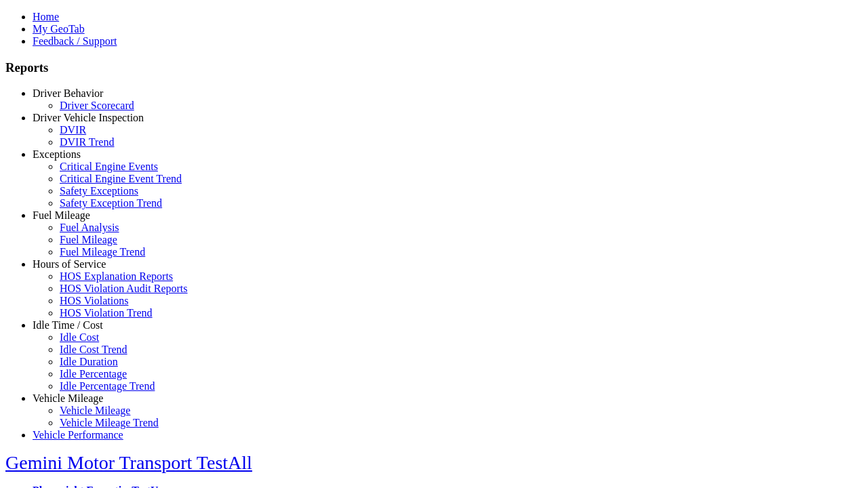 The image size is (868, 488). Describe the element at coordinates (93, 374) in the screenshot. I see `a: Idle Percentage` at that location.